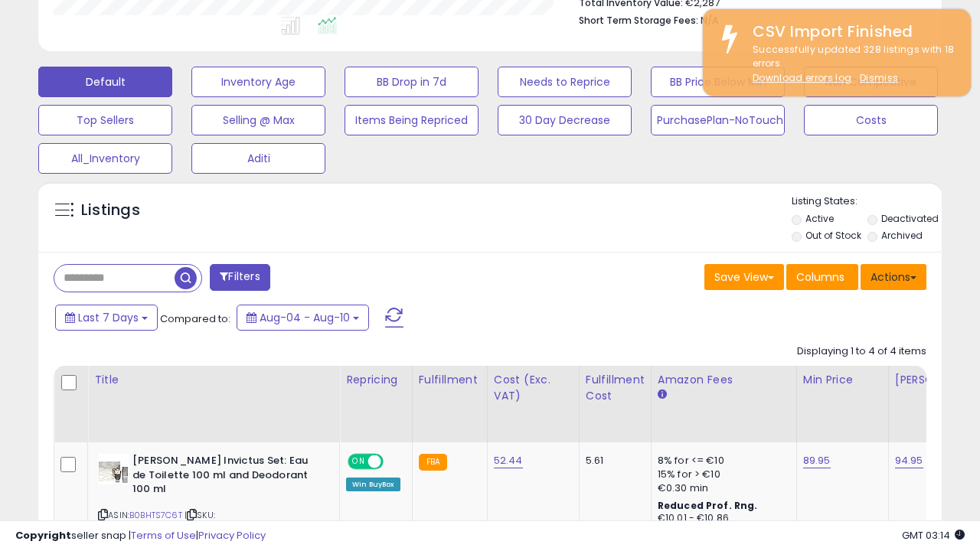  What do you see at coordinates (114, 469) in the screenshot?
I see `img: 41fRmH3FB2L._SL40_.jpg` at bounding box center [114, 469].